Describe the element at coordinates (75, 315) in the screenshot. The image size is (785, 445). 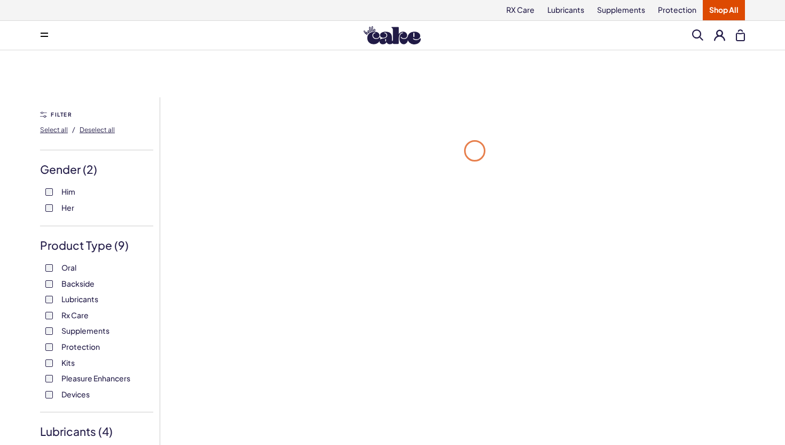
I see `span: Rx Care` at that location.